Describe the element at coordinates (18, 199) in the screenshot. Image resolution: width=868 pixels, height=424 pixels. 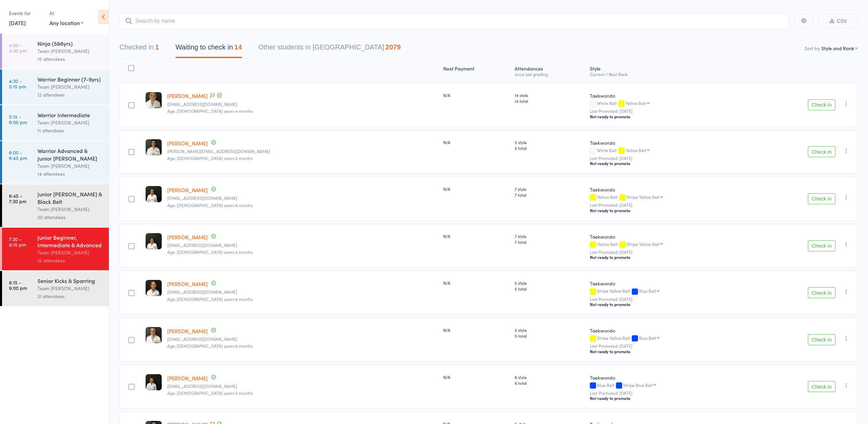
I see `time: 6:45 - 7:30 pm` at that location.